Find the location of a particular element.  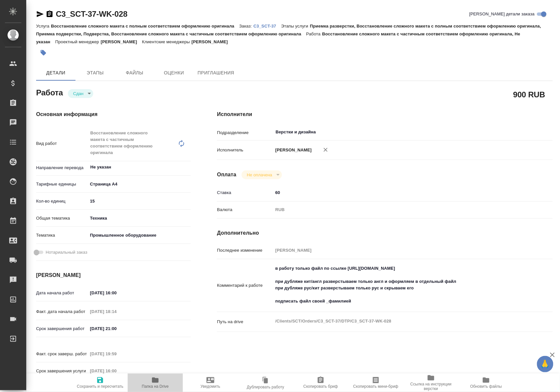

div: Страница А4 is located at coordinates (139, 184).